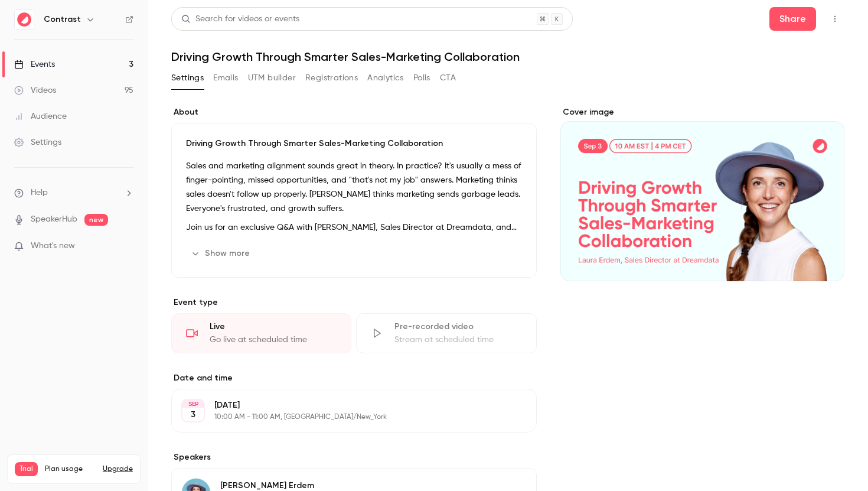  Describe the element at coordinates (793, 19) in the screenshot. I see `button: Share` at that location.